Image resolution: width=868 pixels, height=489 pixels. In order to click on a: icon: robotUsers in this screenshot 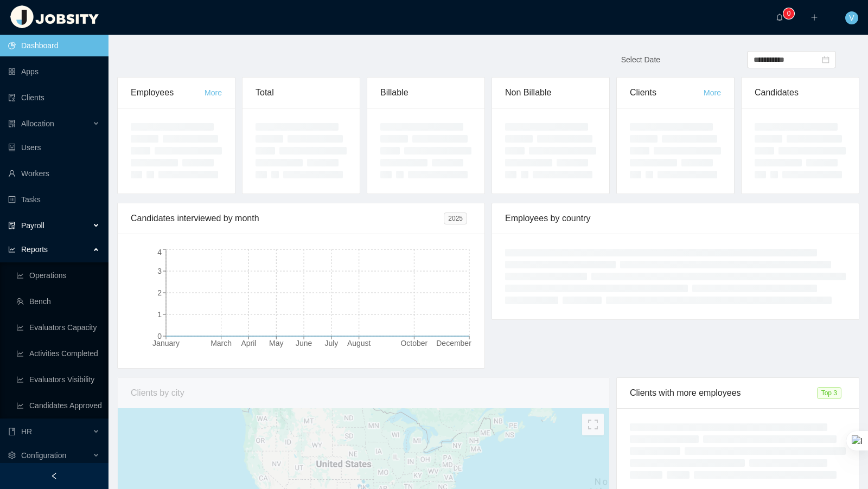, I will do `click(54, 147)`.